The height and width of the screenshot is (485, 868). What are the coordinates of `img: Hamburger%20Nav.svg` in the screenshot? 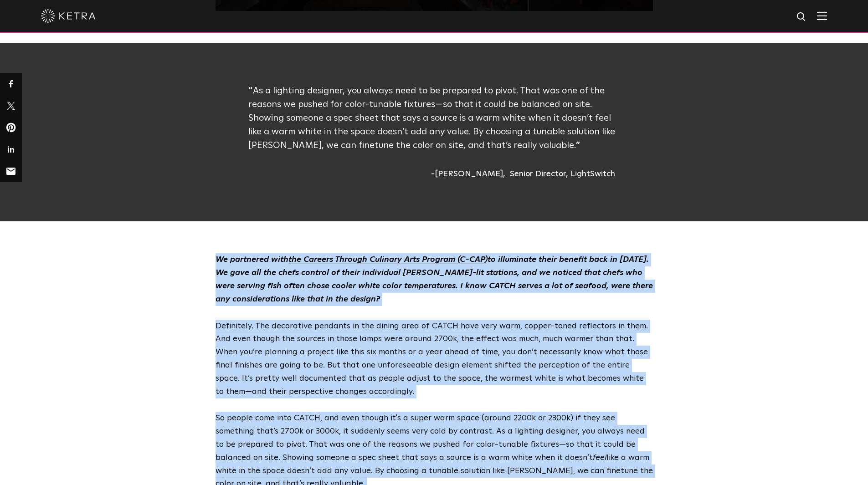 It's located at (822, 15).